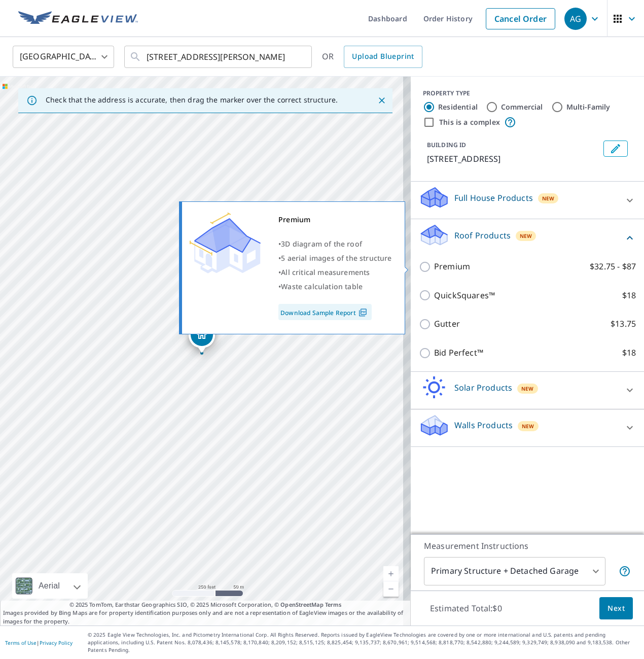  Describe the element at coordinates (382, 101) in the screenshot. I see `button: Close` at that location.